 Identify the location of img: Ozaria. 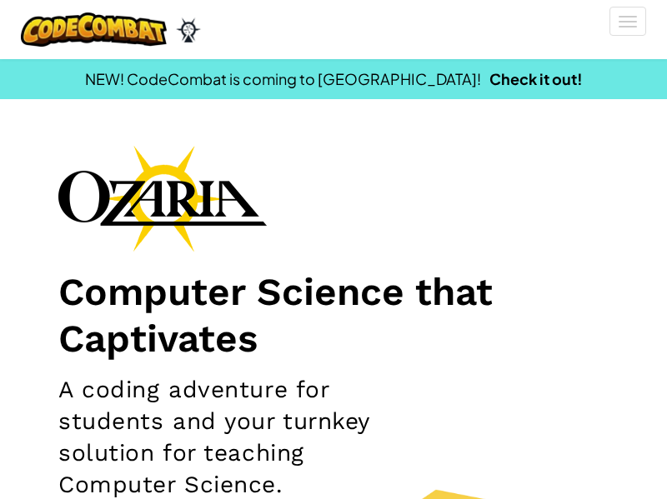
(188, 30).